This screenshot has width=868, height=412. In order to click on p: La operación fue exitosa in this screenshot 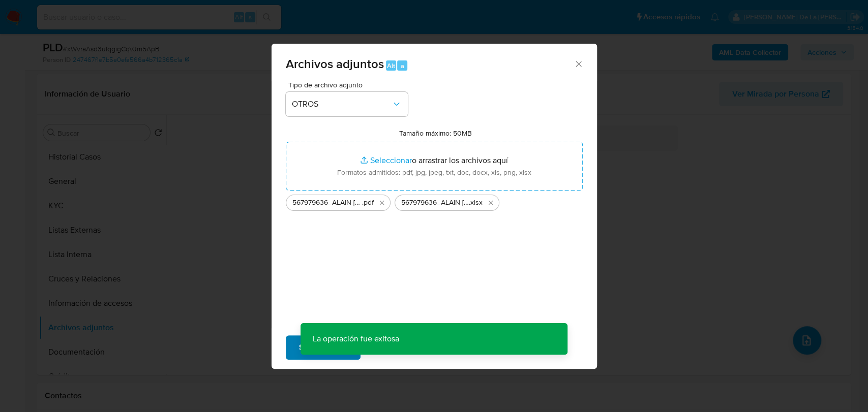, I will do `click(356, 339)`.